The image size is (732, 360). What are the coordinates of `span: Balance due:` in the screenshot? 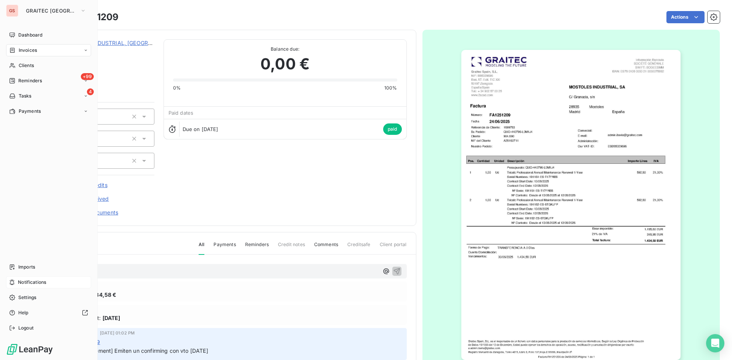 It's located at (285, 49).